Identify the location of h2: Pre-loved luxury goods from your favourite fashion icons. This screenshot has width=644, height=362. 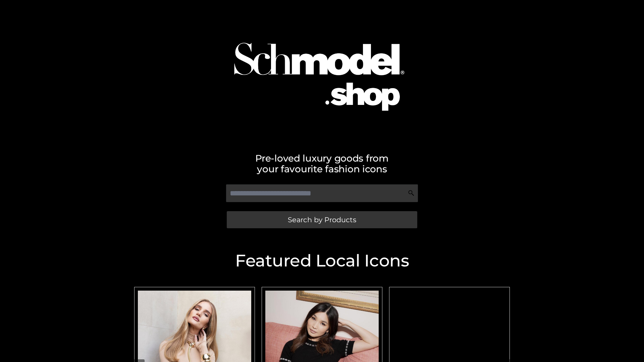
(322, 163).